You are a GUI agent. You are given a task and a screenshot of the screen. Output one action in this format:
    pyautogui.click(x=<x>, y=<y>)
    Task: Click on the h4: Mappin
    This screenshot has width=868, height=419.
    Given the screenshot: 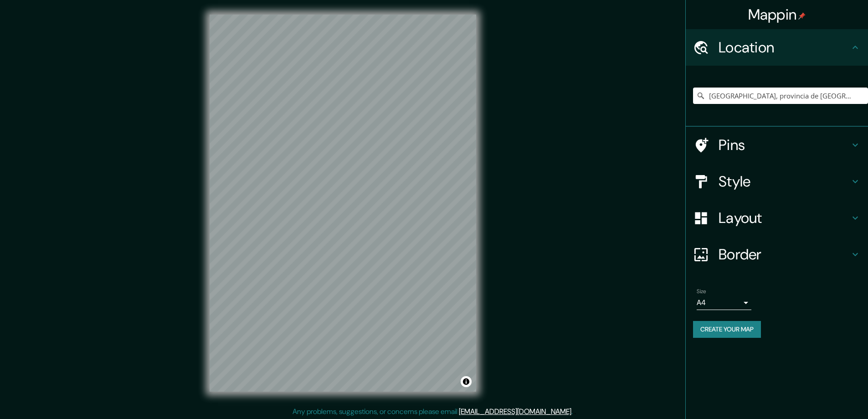 What is the action you would take?
    pyautogui.click(x=777, y=15)
    